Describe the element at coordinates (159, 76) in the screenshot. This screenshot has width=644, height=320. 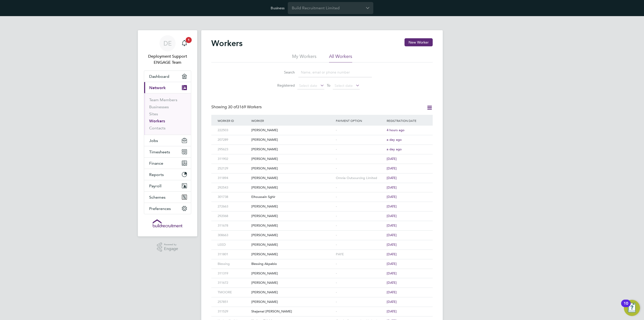
I see `span: Dashboard` at that location.